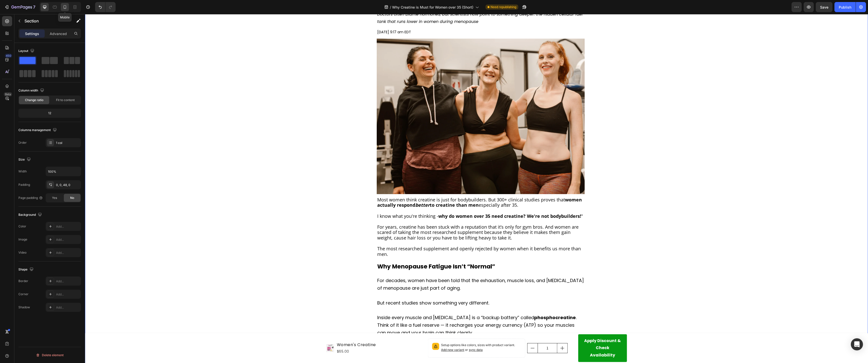 Image resolution: width=868 pixels, height=363 pixels. Describe the element at coordinates (20, 7) in the screenshot. I see `button: 7` at that location.